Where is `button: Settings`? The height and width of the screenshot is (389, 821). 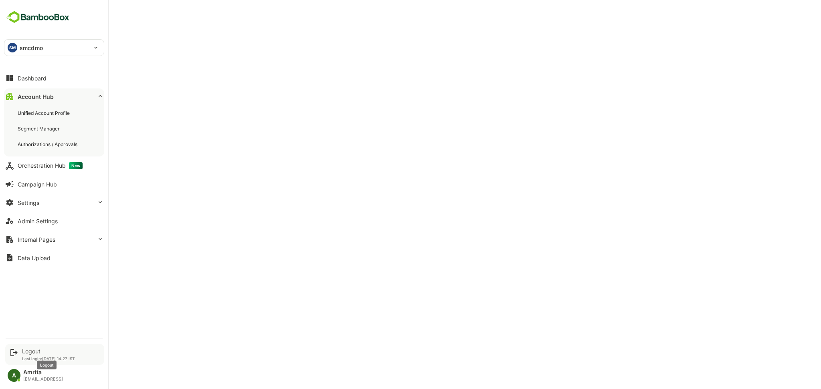 button: Settings is located at coordinates (54, 203).